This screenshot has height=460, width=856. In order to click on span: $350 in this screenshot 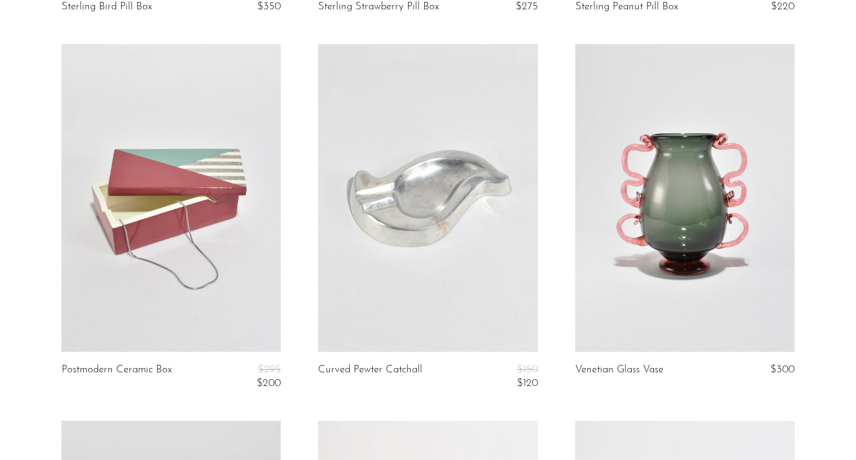, I will do `click(269, 6)`.